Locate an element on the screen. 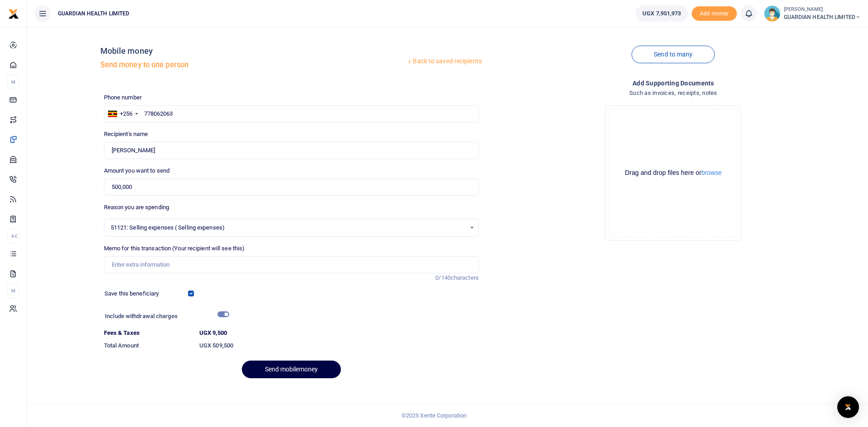 Image resolution: width=868 pixels, height=427 pixels. label: Phone number is located at coordinates (123, 98).